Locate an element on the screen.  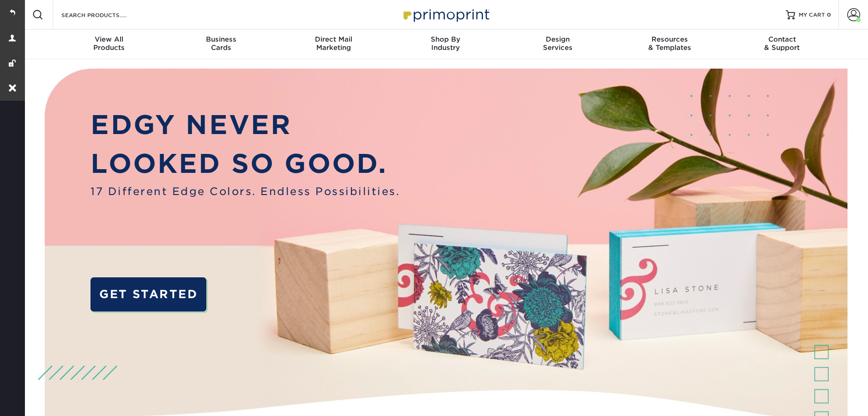
span: Resources is located at coordinates (670, 39).